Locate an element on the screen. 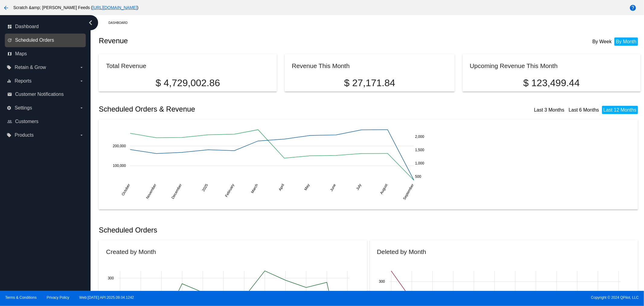 Image resolution: width=644 pixels, height=306 pixels. span: Retain & Grow is located at coordinates (30, 68).